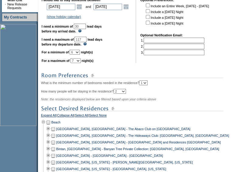 This screenshot has width=242, height=172. I want to click on td: 2., so click(173, 46).